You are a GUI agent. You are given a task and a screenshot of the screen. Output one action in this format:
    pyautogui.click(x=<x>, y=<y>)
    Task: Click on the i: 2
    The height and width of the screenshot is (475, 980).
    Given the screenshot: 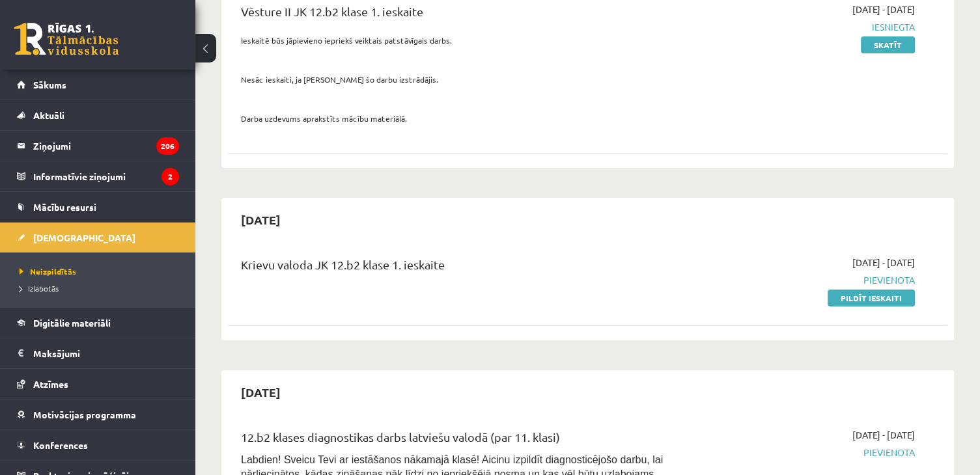 What is the action you would take?
    pyautogui.click(x=170, y=177)
    